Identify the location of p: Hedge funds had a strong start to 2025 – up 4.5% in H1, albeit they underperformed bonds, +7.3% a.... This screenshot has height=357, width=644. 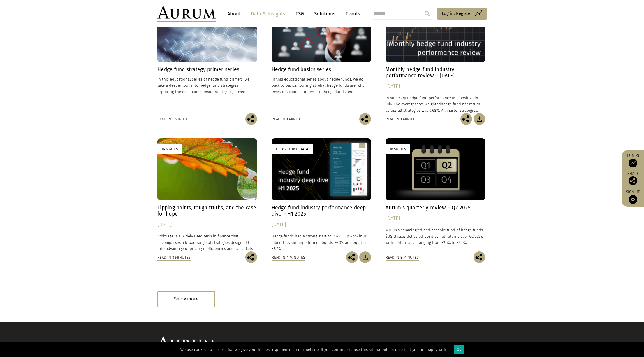
(321, 242).